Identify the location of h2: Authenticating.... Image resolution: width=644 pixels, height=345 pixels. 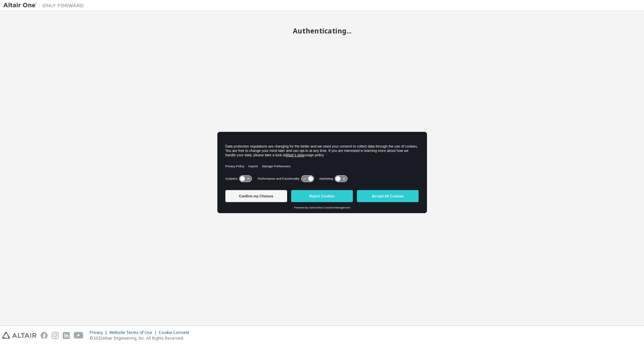
(322, 30).